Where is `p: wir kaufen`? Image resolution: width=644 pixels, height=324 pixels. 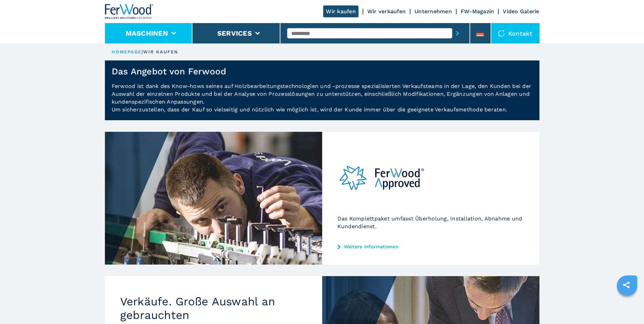
p: wir kaufen is located at coordinates (161, 52).